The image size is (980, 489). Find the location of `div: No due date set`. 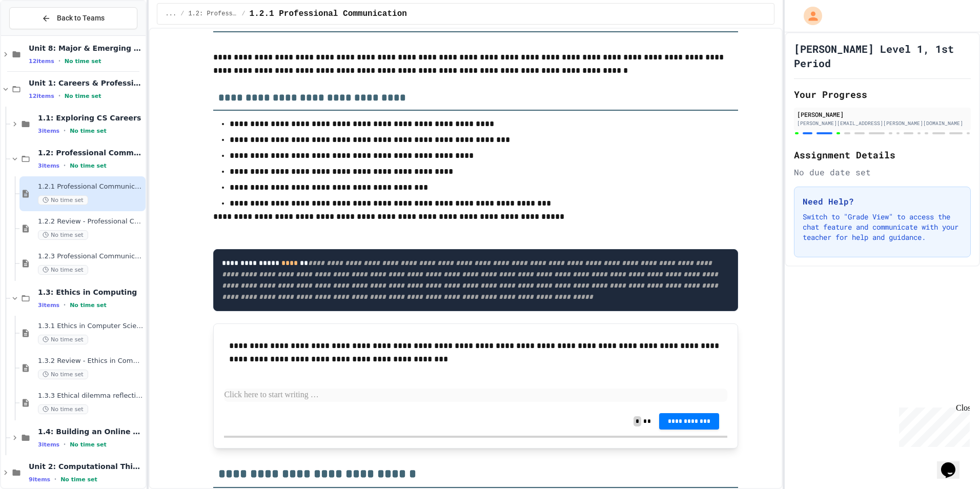

div: No due date set is located at coordinates (882, 172).